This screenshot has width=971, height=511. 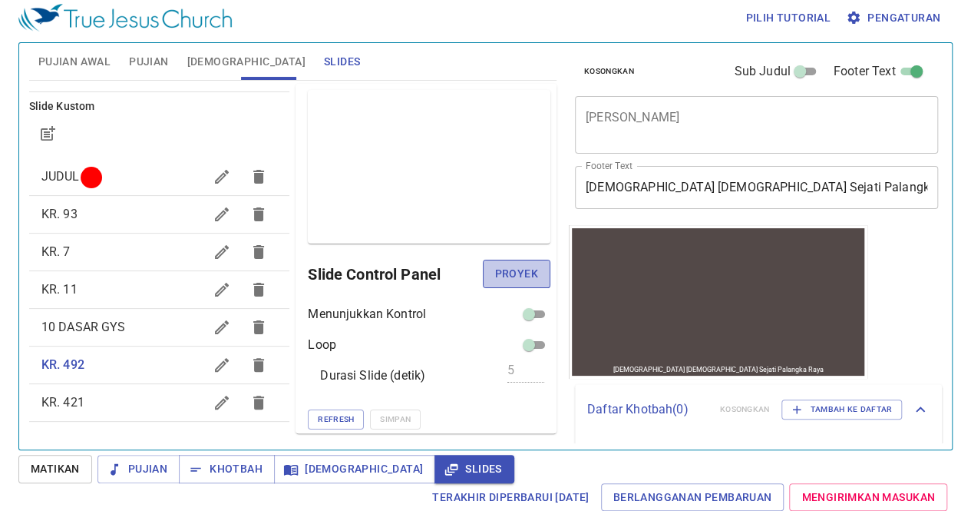 I want to click on span: KR. 421, so click(x=63, y=402).